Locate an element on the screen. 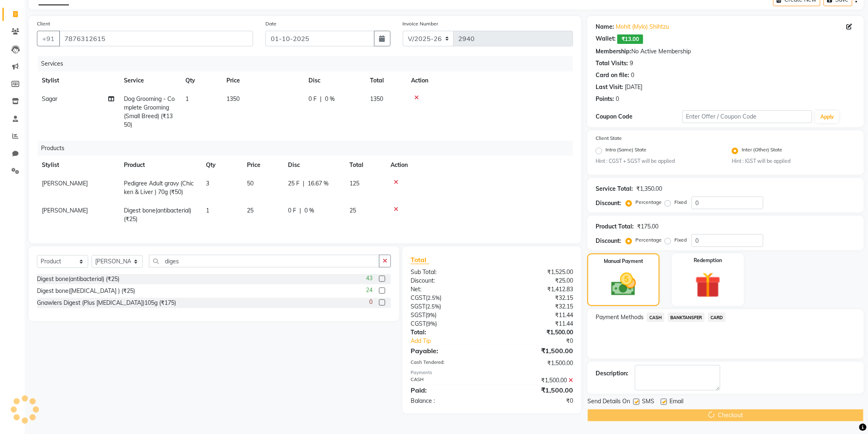 The width and height of the screenshot is (868, 434). label: Date is located at coordinates (271, 24).